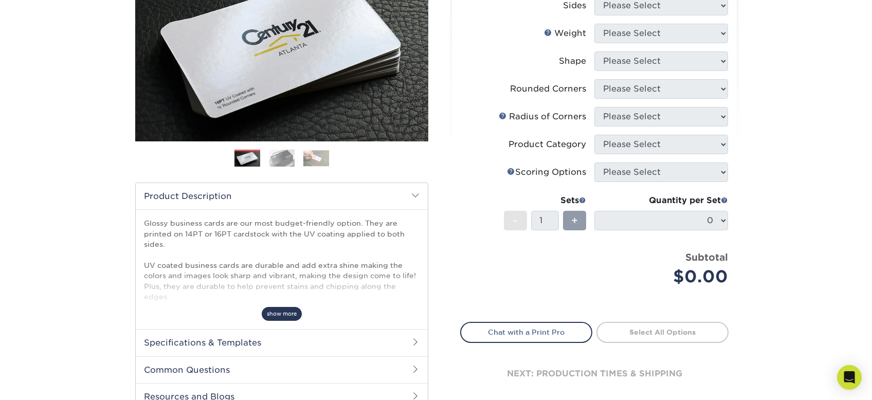 This screenshot has width=872, height=400. Describe the element at coordinates (661, 200) in the screenshot. I see `div: Quantity per Set` at that location.